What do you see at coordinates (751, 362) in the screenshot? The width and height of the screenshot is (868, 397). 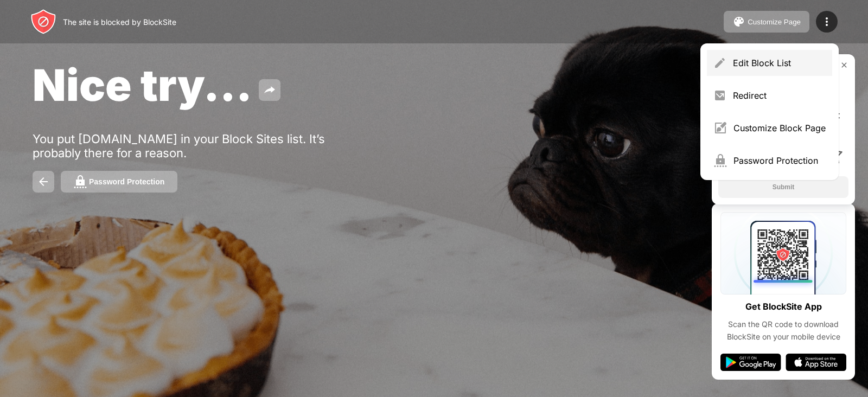 I see `img: google-play.svg` at bounding box center [751, 362].